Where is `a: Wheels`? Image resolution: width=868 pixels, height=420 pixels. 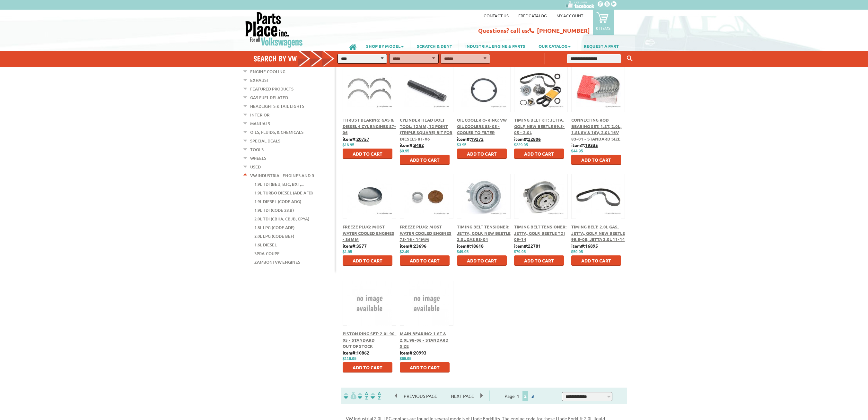 a: Wheels is located at coordinates (258, 158).